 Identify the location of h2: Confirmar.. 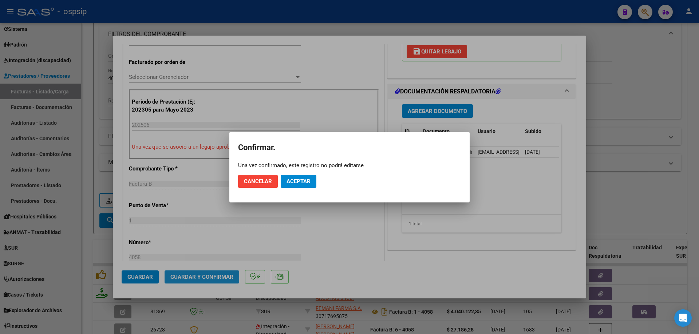
(349, 148).